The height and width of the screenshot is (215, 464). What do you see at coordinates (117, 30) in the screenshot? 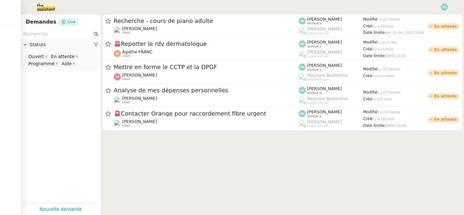
I see `img: users%2FpftfpH3HWzRMeZpe6E7kXDgO5SJ3%2Favatar%2Fa3cc7090-f8ed-4df9-82e0-3c63ac65f9dd` at bounding box center [117, 30].